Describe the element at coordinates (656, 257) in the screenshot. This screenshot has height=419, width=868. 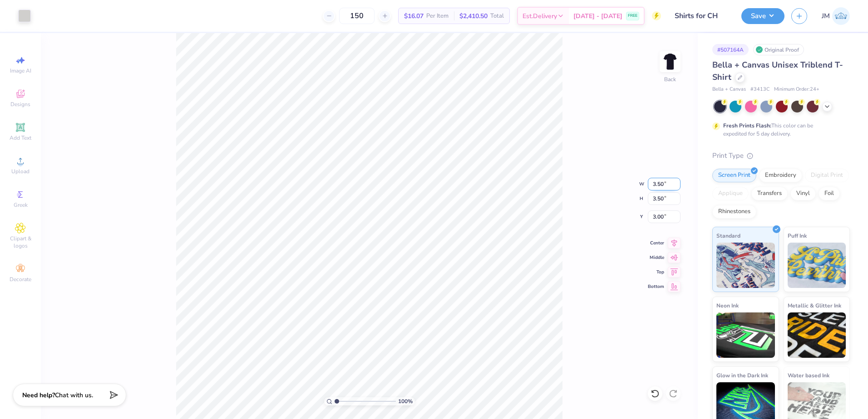
I see `span: Middle` at that location.